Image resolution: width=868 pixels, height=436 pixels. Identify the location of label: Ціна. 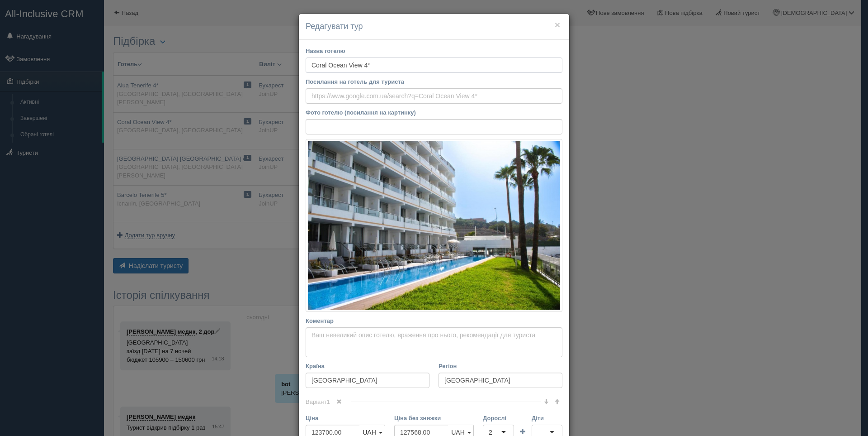
(345, 418).